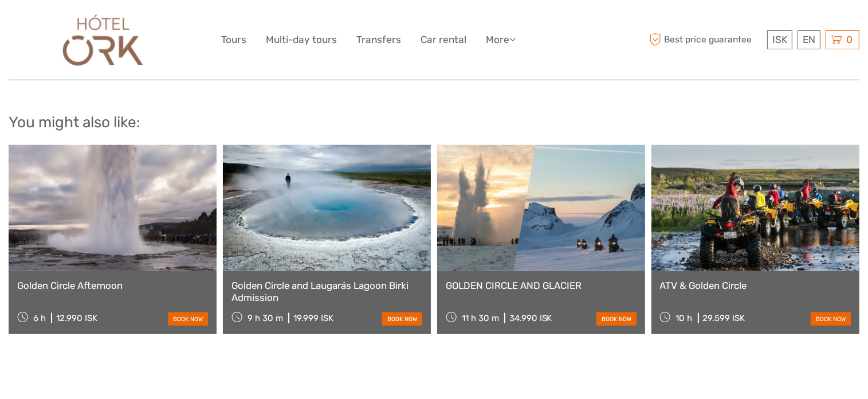 The width and height of the screenshot is (868, 399). Describe the element at coordinates (724, 318) in the screenshot. I see `div: 29.599 ISK` at that location.